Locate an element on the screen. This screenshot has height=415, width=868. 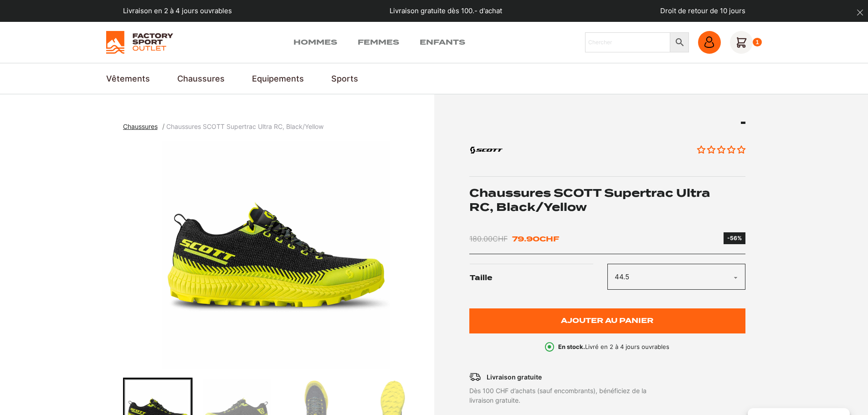
p: Droit de retour de 10 jours is located at coordinates (703, 11).